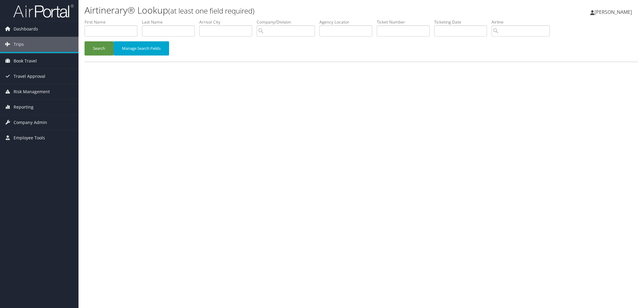 Image resolution: width=644 pixels, height=308 pixels. What do you see at coordinates (30, 123) in the screenshot?
I see `span: Company Admin` at bounding box center [30, 123].